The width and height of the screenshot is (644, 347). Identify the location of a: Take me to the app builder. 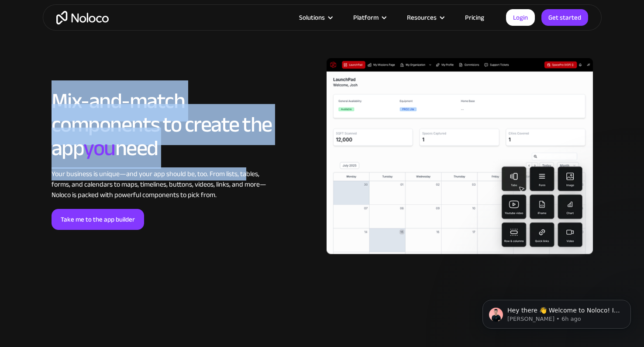
(98, 219).